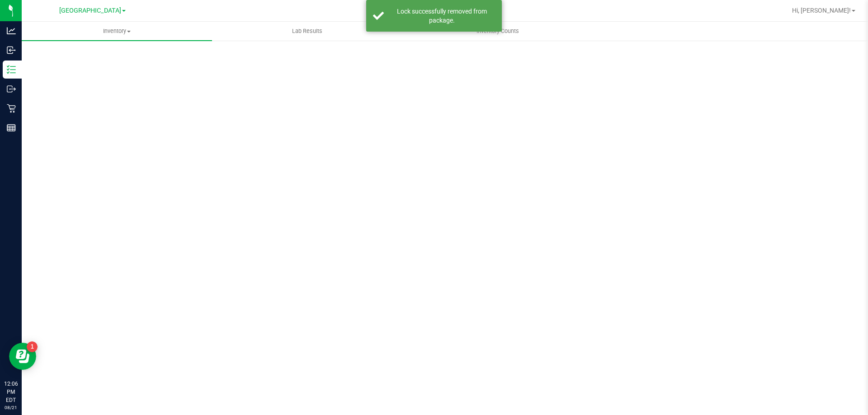 This screenshot has width=868, height=415. What do you see at coordinates (11, 408) in the screenshot?
I see `p: 08/21` at bounding box center [11, 408].